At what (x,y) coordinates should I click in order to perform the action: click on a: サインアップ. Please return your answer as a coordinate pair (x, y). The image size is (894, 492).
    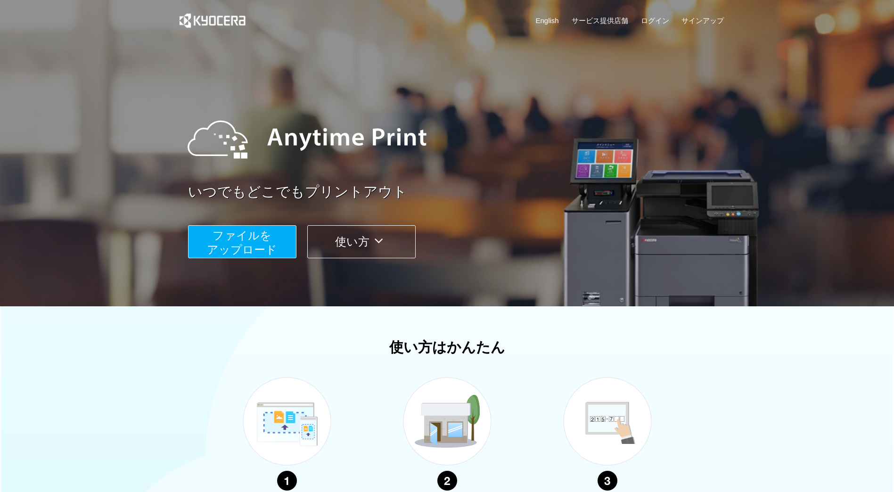
    Looking at the image, I should click on (703, 20).